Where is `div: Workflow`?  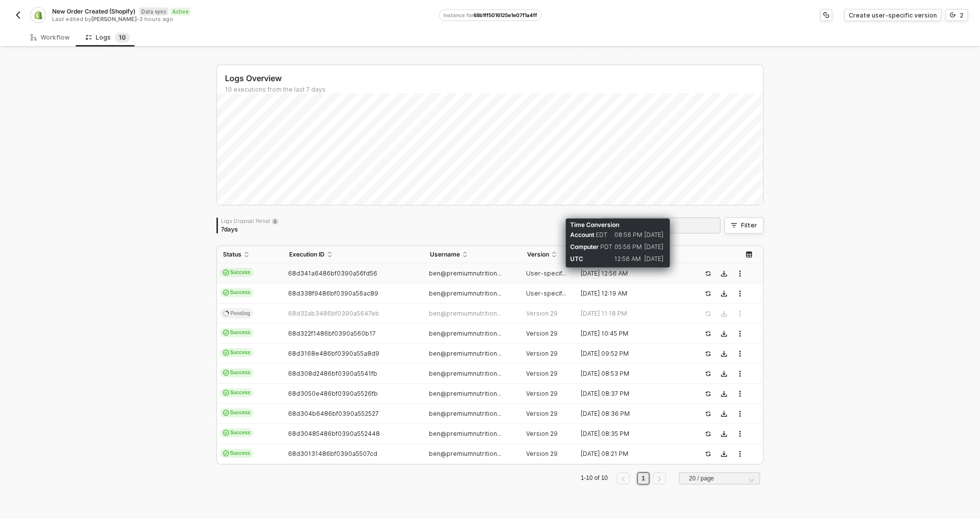 div: Workflow is located at coordinates (50, 38).